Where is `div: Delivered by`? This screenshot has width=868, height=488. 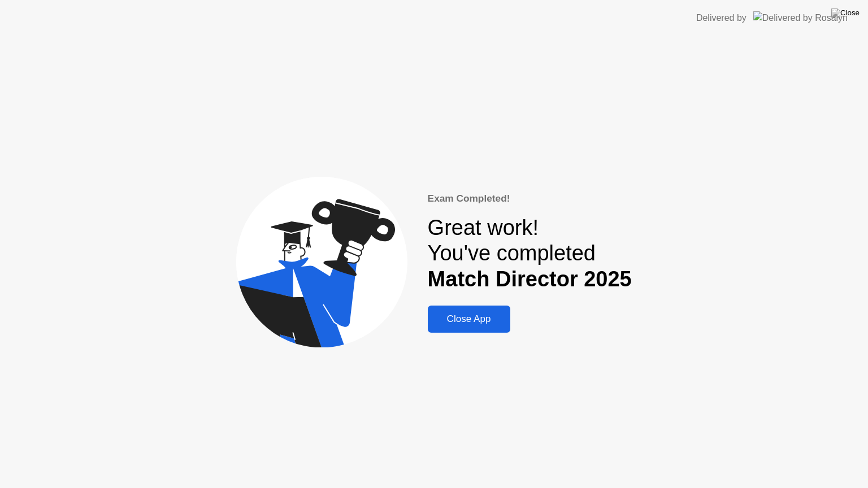
div: Delivered by is located at coordinates (721, 18).